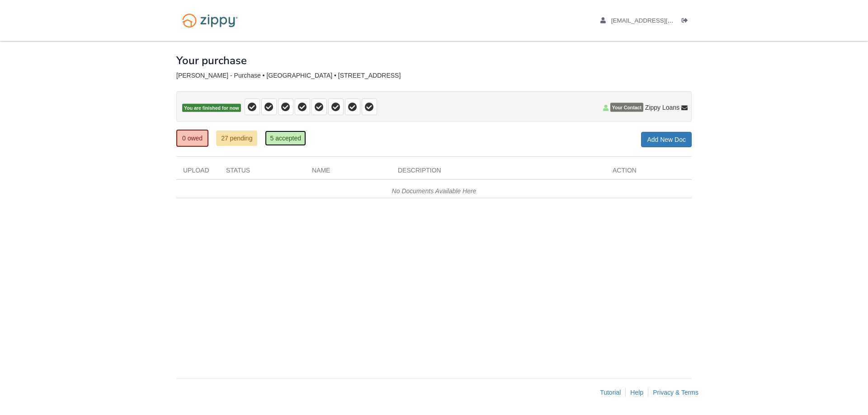 The height and width of the screenshot is (415, 868). I want to click on span: arniegonz2002@yahoo.com, so click(663, 20).